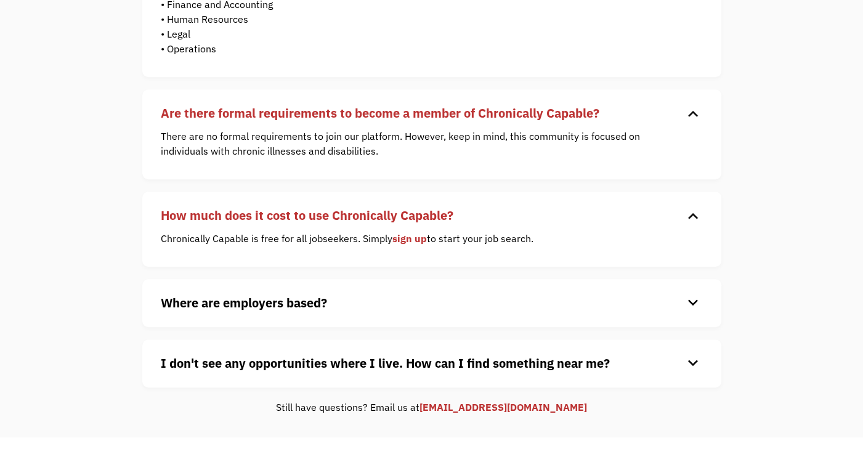 This screenshot has width=863, height=454. What do you see at coordinates (423, 238) in the screenshot?
I see `p: Chronically Capable is free for all jobseekers. Simply to start your job search.` at bounding box center [423, 238].